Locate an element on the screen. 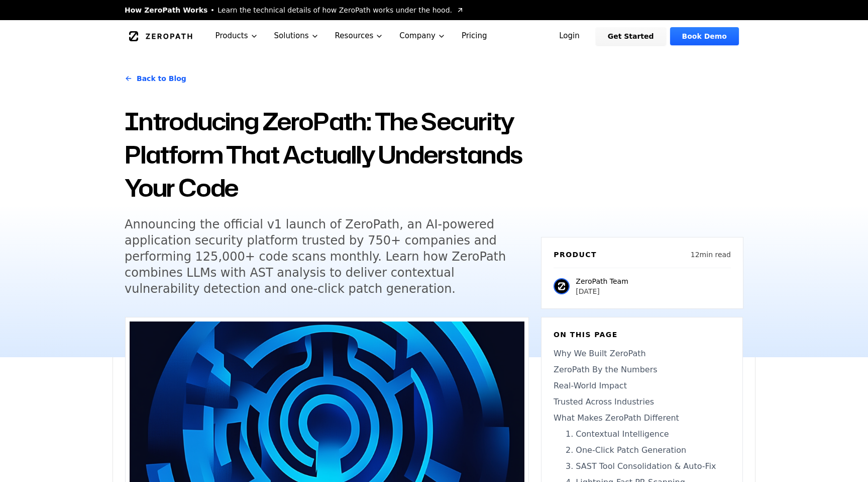 The image size is (868, 482). img: ZeroPath Team is located at coordinates (562, 286).